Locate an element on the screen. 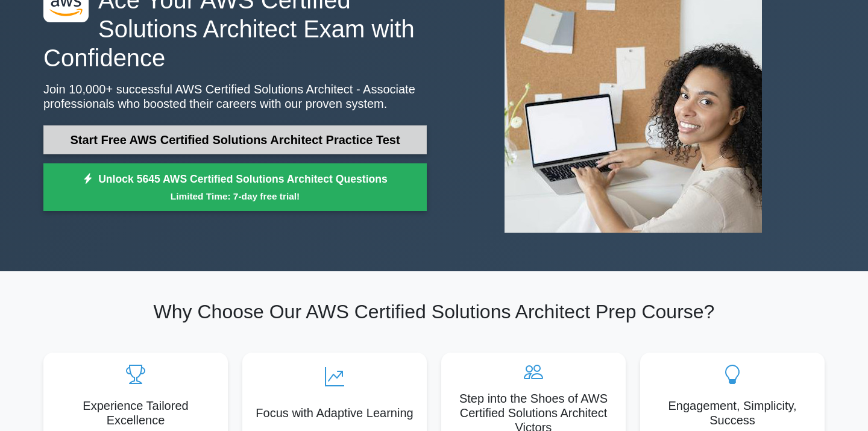 This screenshot has height=431, width=868. h5: Experience Tailored Excellence is located at coordinates (136, 413).